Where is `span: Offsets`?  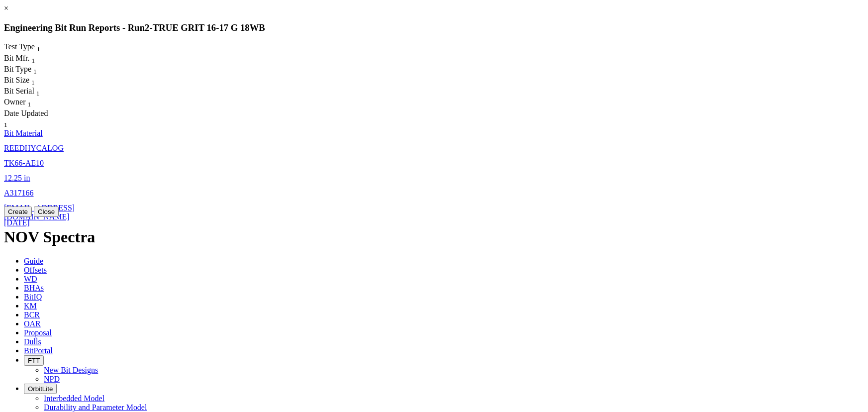 span: Offsets is located at coordinates (36, 269).